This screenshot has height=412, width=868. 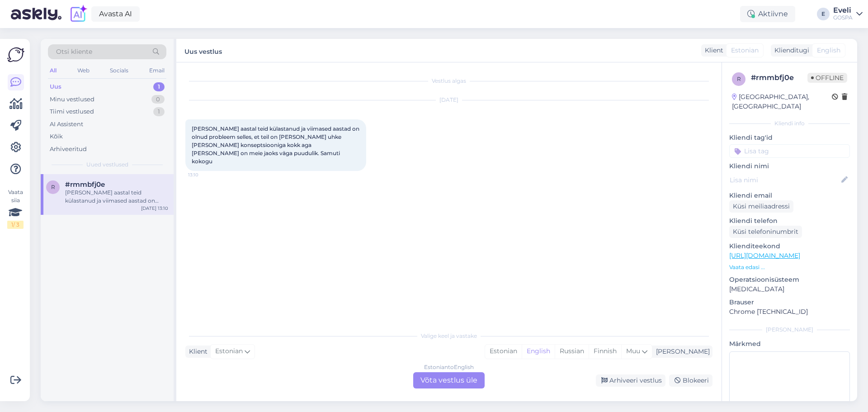 I want to click on p: Operatsioonisüsteem, so click(x=790, y=279).